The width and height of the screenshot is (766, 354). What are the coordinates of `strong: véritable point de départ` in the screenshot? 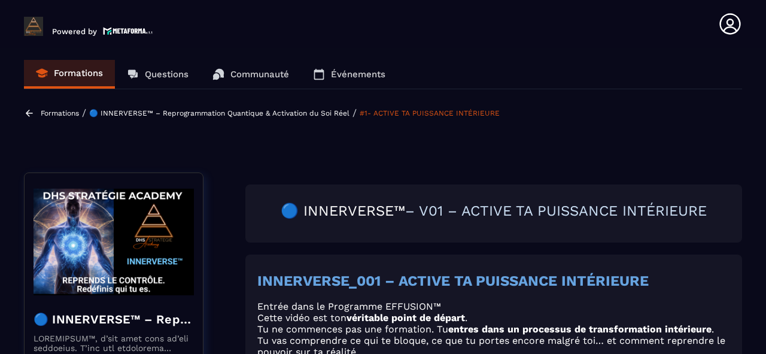 It's located at (406, 317).